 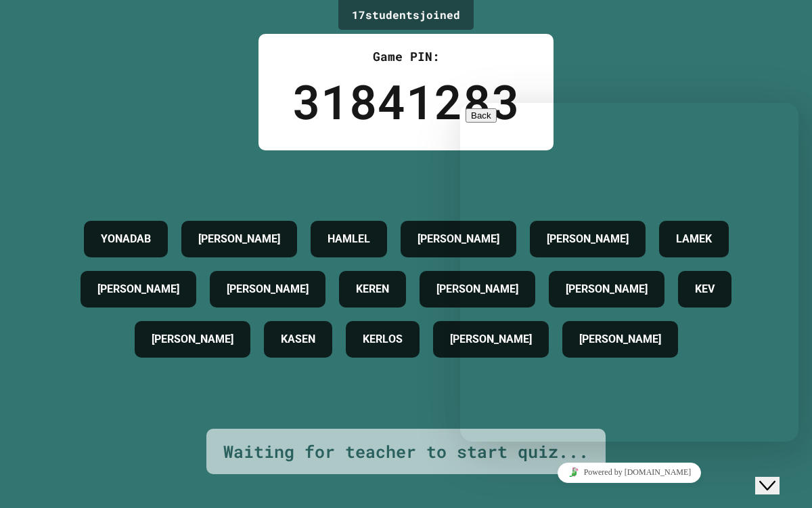 I want to click on span: Back, so click(x=21, y=12).